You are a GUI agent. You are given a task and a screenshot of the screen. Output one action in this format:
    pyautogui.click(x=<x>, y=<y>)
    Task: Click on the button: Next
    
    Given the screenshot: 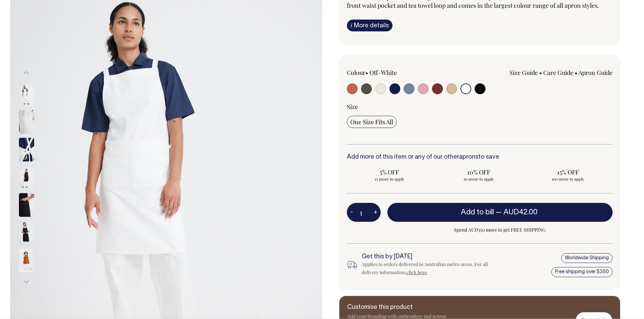 What is the action you would take?
    pyautogui.click(x=26, y=281)
    